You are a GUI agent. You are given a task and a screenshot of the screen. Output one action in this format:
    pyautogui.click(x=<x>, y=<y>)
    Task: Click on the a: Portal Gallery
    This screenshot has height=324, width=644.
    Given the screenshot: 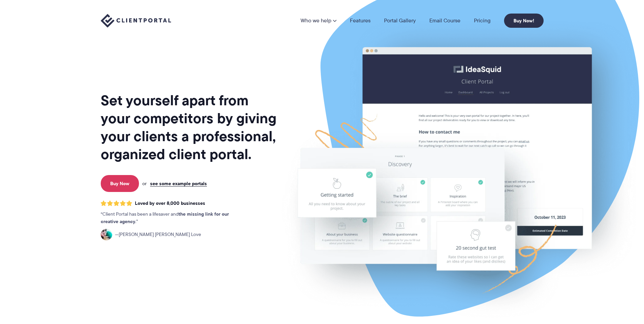 What is the action you would take?
    pyautogui.click(x=400, y=21)
    